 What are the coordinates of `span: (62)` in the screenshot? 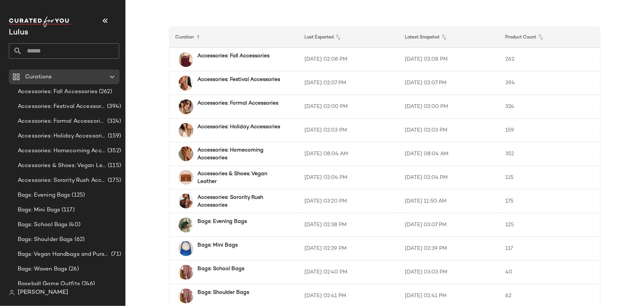 It's located at (79, 239).